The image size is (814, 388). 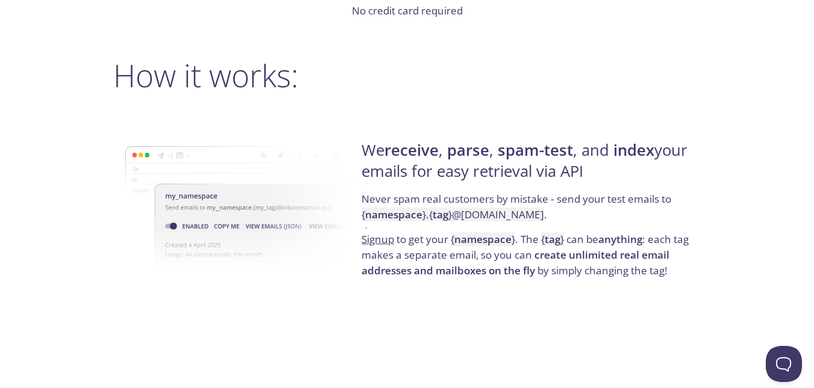 I want to click on strong: receive, so click(x=411, y=150).